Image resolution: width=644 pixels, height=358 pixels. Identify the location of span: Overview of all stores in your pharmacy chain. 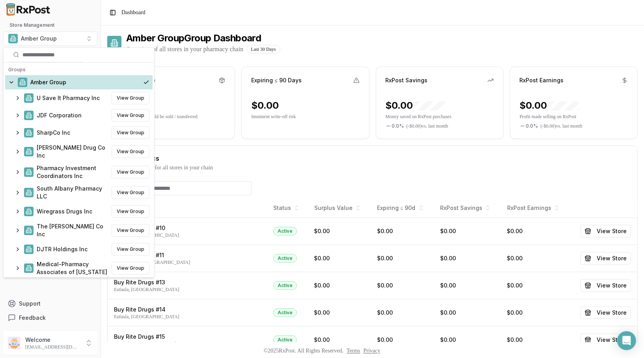
(185, 49).